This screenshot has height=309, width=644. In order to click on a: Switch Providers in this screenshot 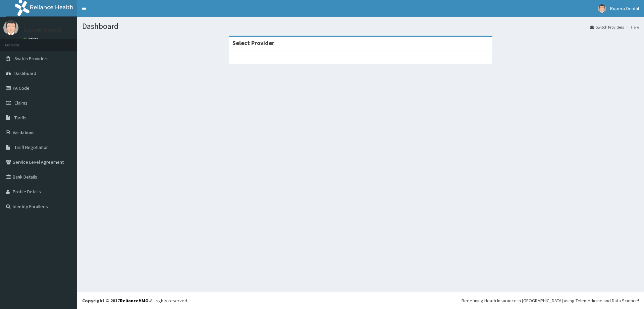, I will do `click(607, 27)`.